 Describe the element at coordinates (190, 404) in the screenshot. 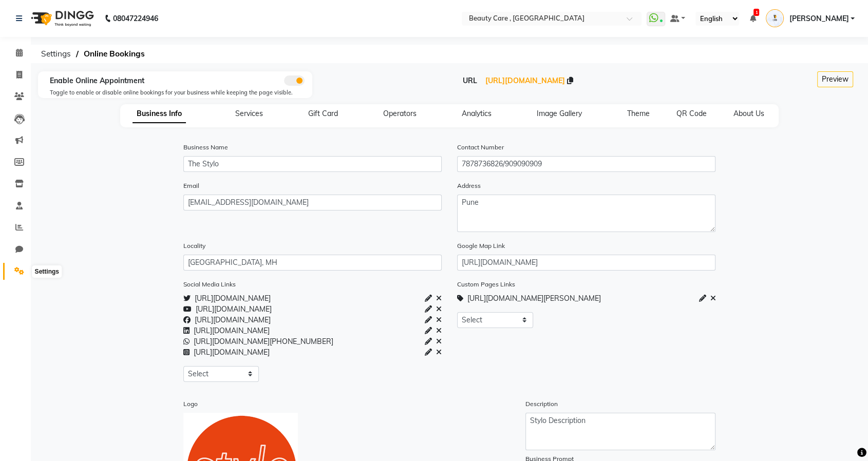

I see `label: Logo` at that location.